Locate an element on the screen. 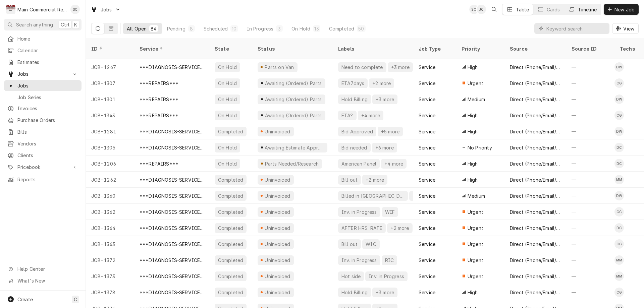 This screenshot has width=644, height=308. div: Labels is located at coordinates (373, 49).